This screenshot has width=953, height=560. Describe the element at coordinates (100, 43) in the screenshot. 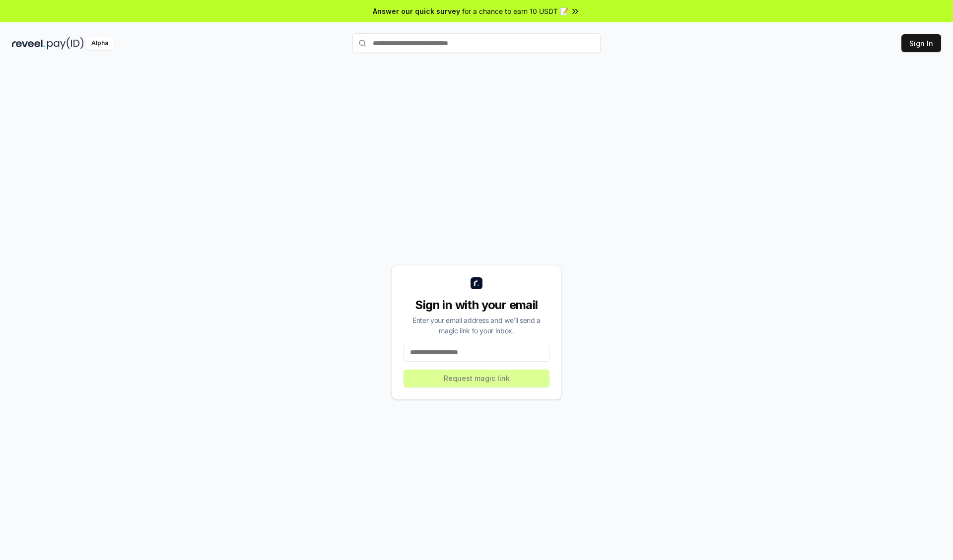

I see `div: Alpha` at that location.